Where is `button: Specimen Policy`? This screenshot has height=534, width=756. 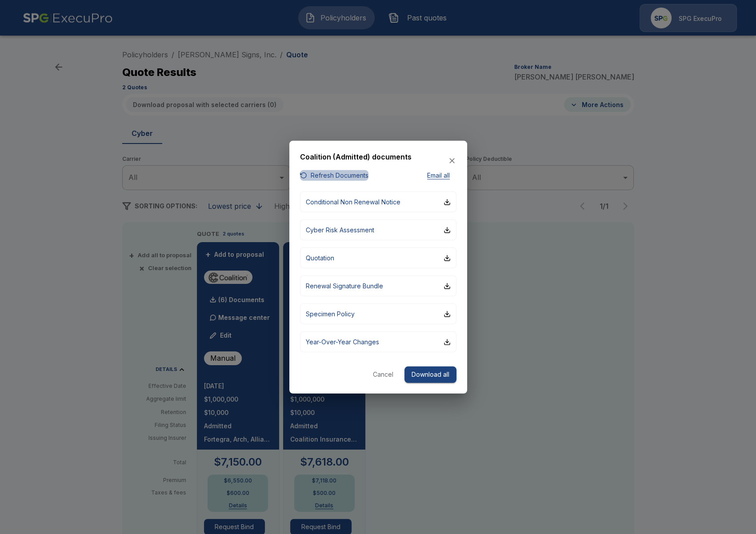
button: Specimen Policy is located at coordinates (378, 313).